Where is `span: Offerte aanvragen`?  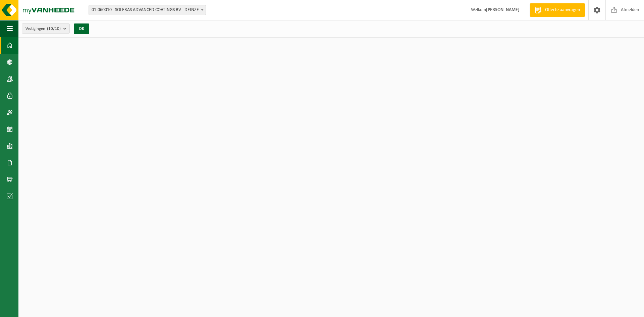
span: Offerte aanvragen is located at coordinates (562, 10).